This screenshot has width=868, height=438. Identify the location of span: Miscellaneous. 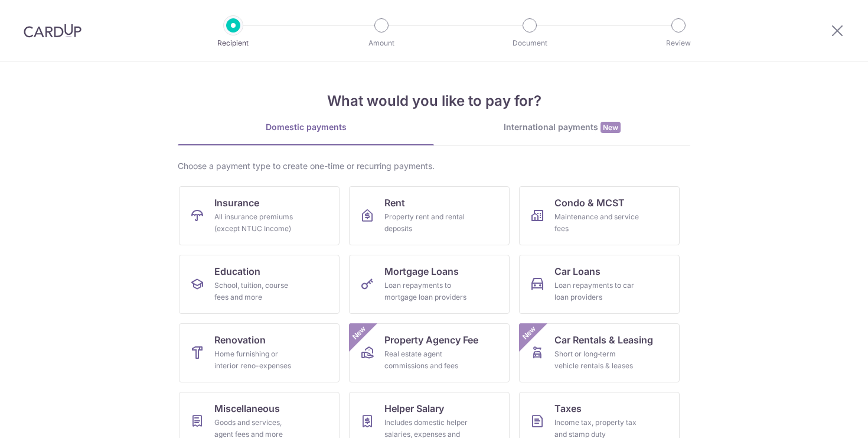
(246, 408).